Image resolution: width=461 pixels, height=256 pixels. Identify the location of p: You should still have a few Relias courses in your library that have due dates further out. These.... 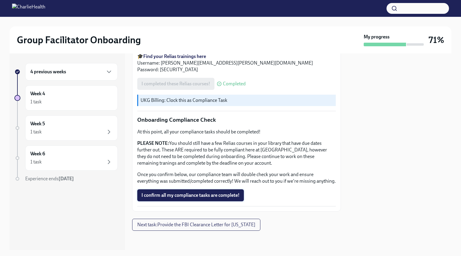
(236, 153).